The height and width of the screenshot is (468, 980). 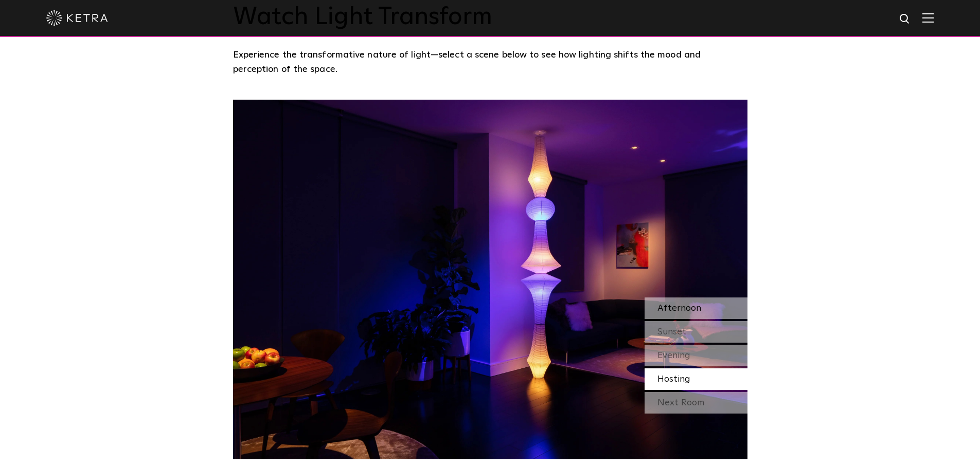 What do you see at coordinates (488, 63) in the screenshot?
I see `p: Experience the transformative nature of light—select a scene below to see how lighting shifts the...` at bounding box center [488, 63].